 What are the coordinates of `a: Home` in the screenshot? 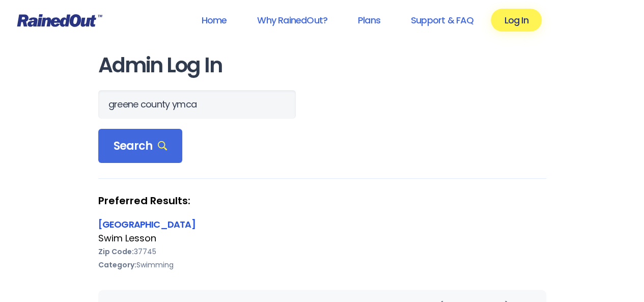 It's located at (214, 20).